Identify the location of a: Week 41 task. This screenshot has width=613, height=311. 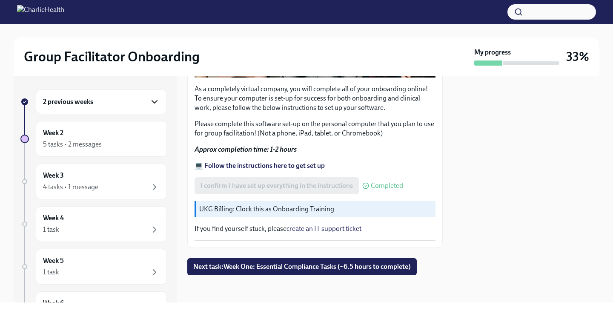
(94, 224).